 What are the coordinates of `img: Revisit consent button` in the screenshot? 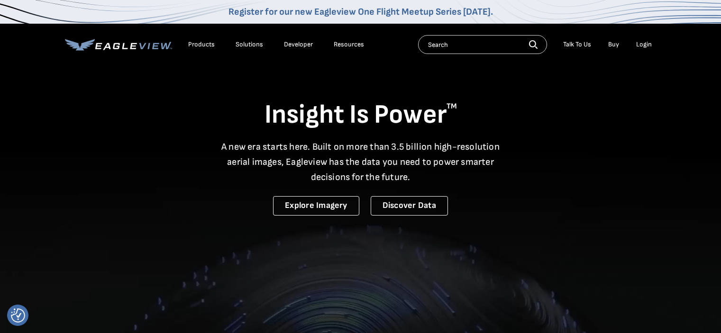 It's located at (18, 316).